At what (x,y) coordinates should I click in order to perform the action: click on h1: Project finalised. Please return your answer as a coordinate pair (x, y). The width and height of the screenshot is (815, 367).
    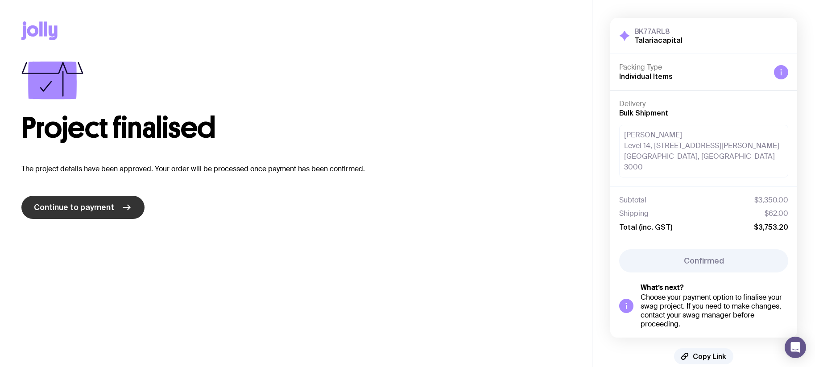
    Looking at the image, I should click on (296, 128).